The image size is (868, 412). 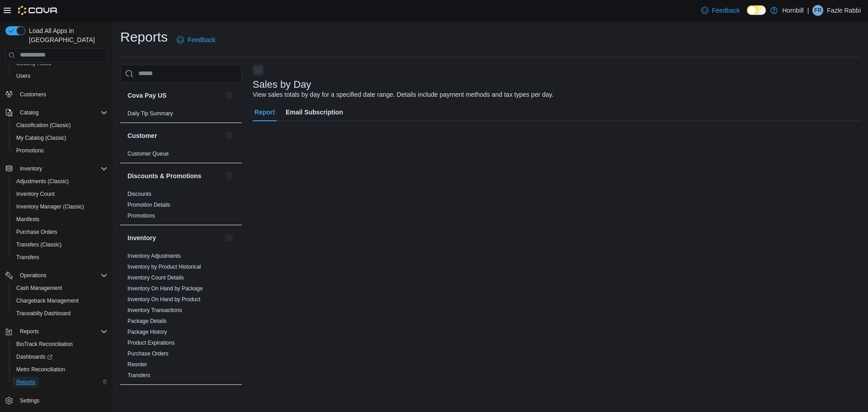 What do you see at coordinates (60, 126) in the screenshot?
I see `button: Classification (Classic)` at bounding box center [60, 126].